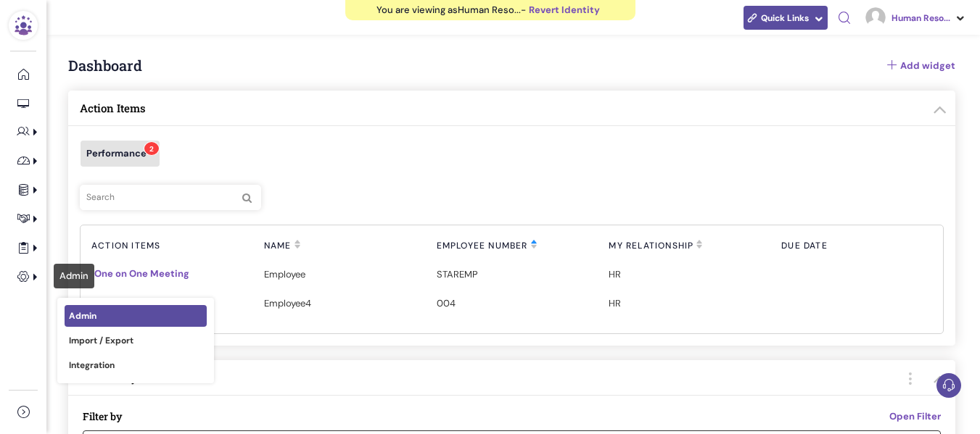  What do you see at coordinates (857, 246) in the screenshot?
I see `th: Due Date` at bounding box center [857, 246].